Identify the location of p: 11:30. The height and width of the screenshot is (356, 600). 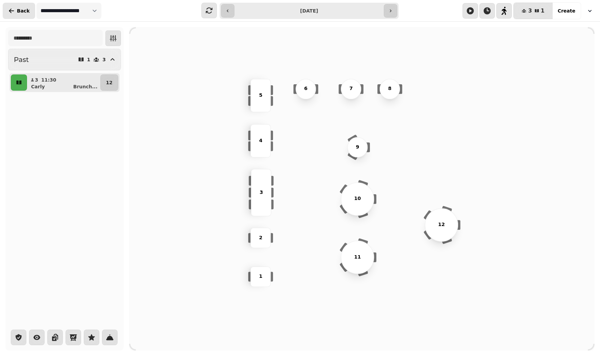
(49, 80).